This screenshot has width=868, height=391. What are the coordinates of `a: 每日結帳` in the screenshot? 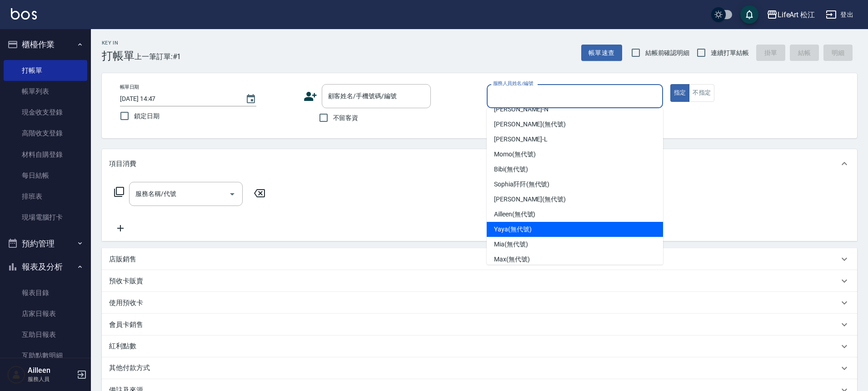 It's located at (45, 175).